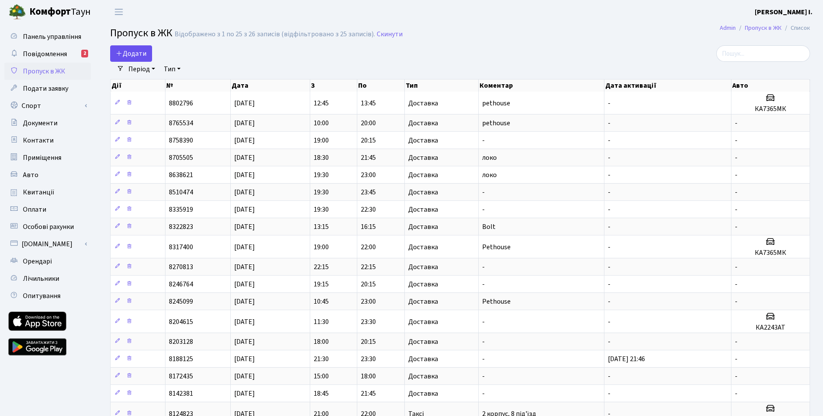 This screenshot has width=823, height=416. I want to click on span: 11:30, so click(321, 322).